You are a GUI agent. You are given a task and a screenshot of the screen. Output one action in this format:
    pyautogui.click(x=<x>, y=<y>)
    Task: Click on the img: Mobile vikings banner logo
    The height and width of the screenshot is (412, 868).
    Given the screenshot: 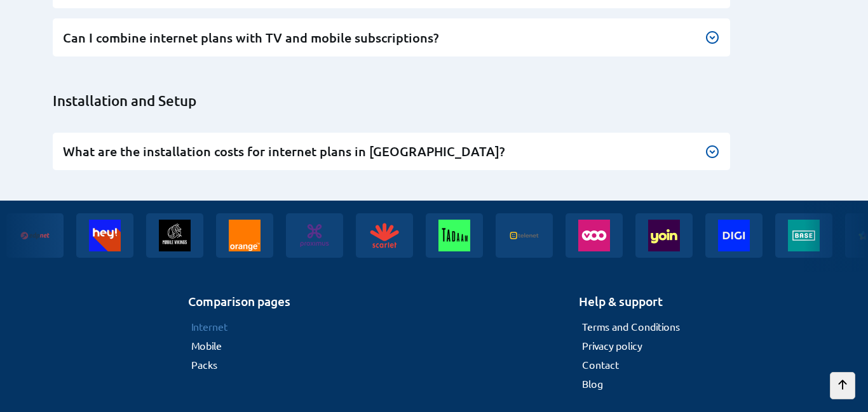 What is the action you would take?
    pyautogui.click(x=174, y=236)
    